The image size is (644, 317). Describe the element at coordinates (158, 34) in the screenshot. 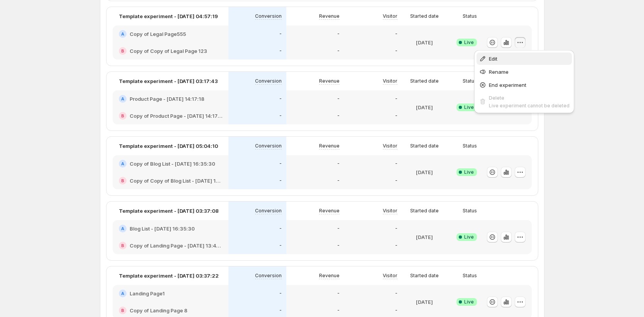

I see `h2: Copy of Legal Page555` at that location.